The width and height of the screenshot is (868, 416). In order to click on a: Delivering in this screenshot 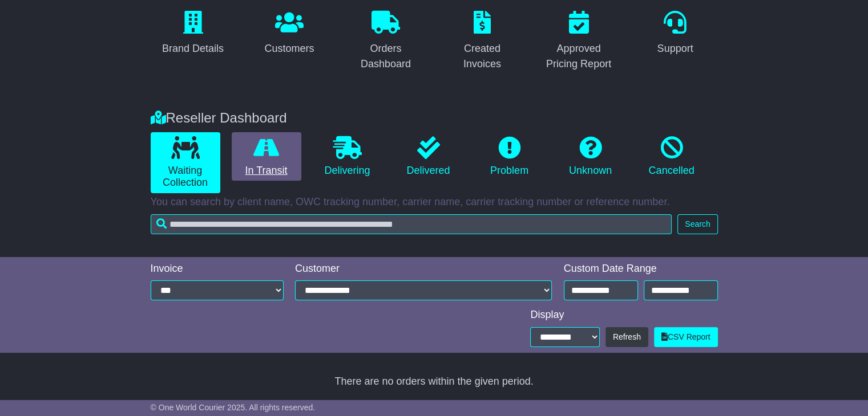, I will do `click(348, 156)`.